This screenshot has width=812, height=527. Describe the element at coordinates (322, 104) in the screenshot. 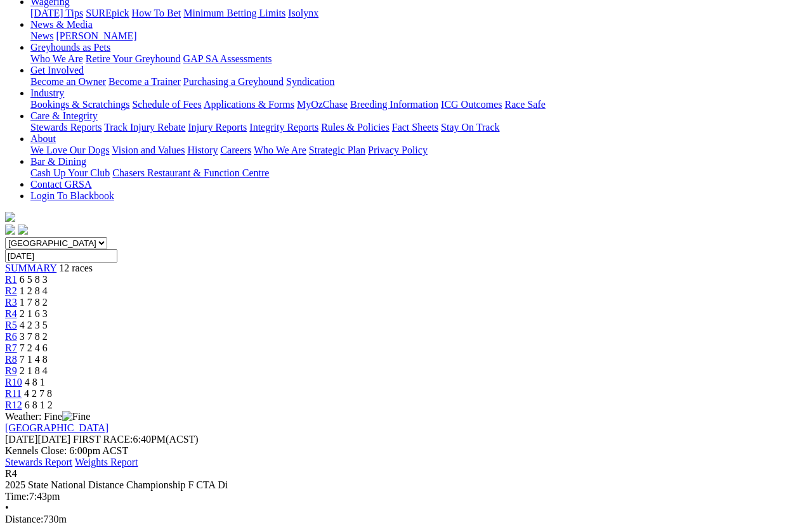

I see `a: MyOzChase` at that location.